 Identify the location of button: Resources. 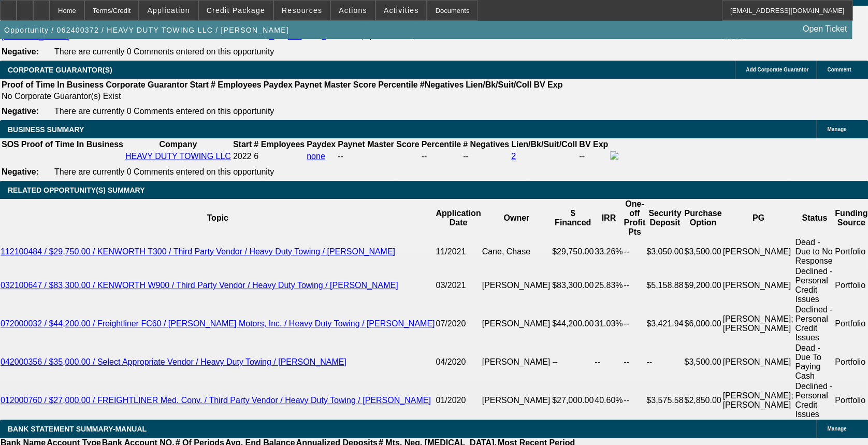
(302, 11).